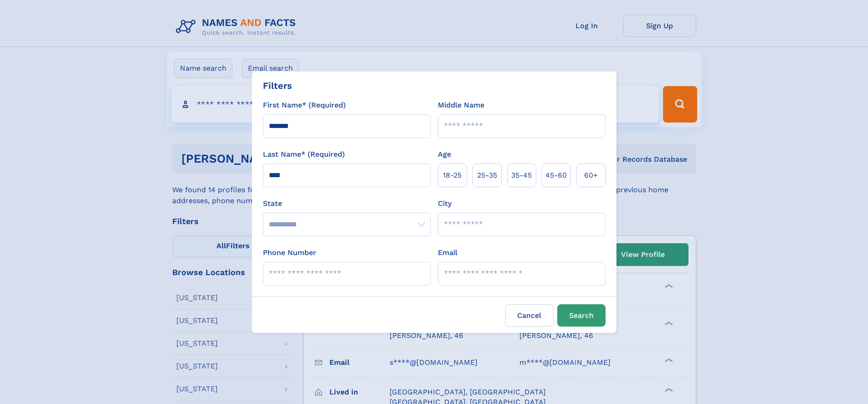 This screenshot has height=404, width=868. Describe the element at coordinates (556, 175) in the screenshot. I see `span: 45‑60` at that location.